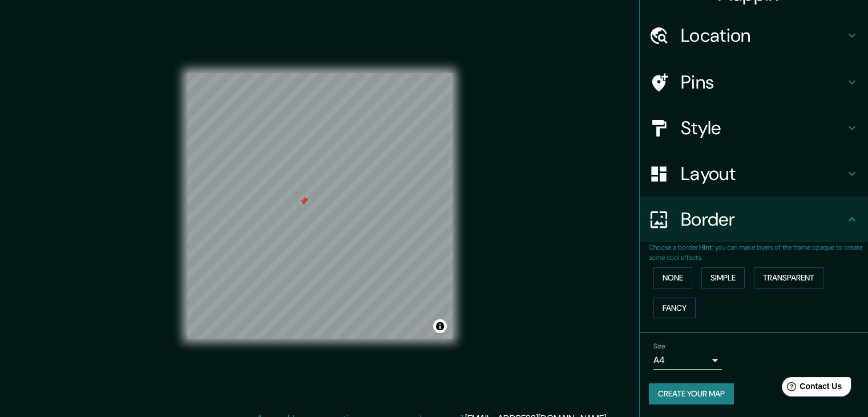 This screenshot has height=417, width=868. What do you see at coordinates (723, 278) in the screenshot?
I see `button: Simple` at bounding box center [723, 278].